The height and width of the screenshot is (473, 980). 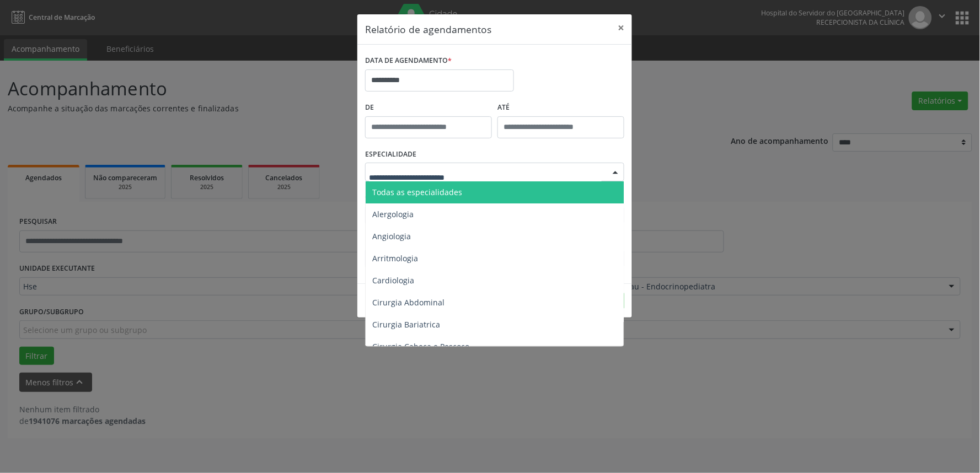 What do you see at coordinates (417, 192) in the screenshot?
I see `span: Todas as especialidades` at bounding box center [417, 192].